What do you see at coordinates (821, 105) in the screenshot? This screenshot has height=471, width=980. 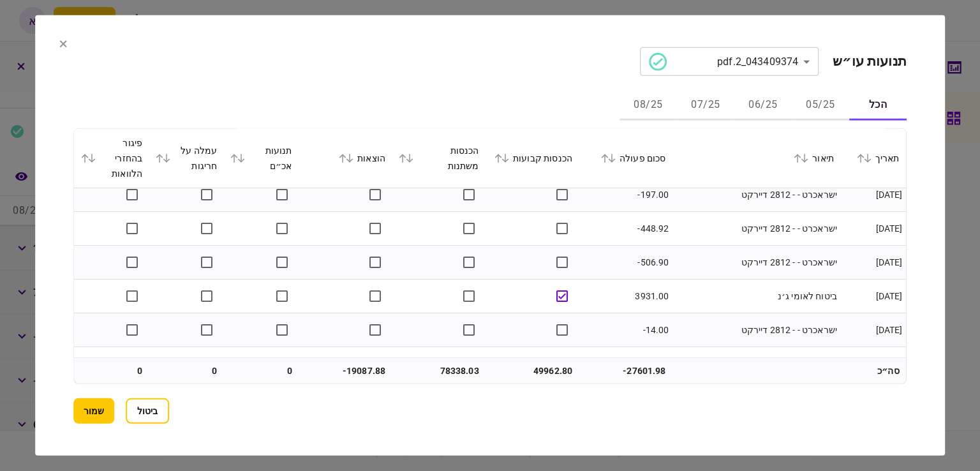 I see `button: 05/25` at bounding box center [821, 105].